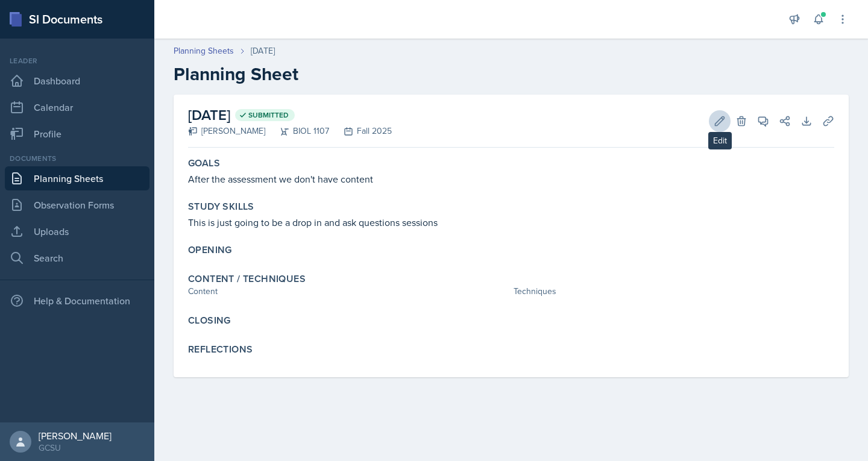  Describe the element at coordinates (221, 207) in the screenshot. I see `label: Study Skills` at that location.